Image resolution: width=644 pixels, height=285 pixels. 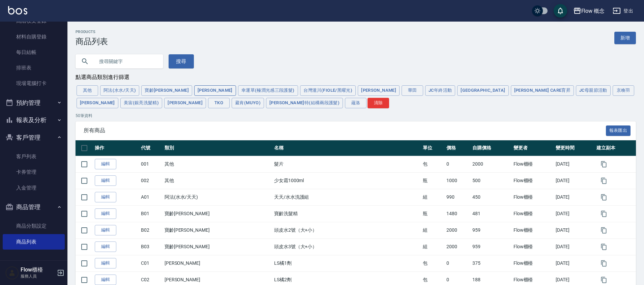 I want to click on img: Logo, so click(x=18, y=10).